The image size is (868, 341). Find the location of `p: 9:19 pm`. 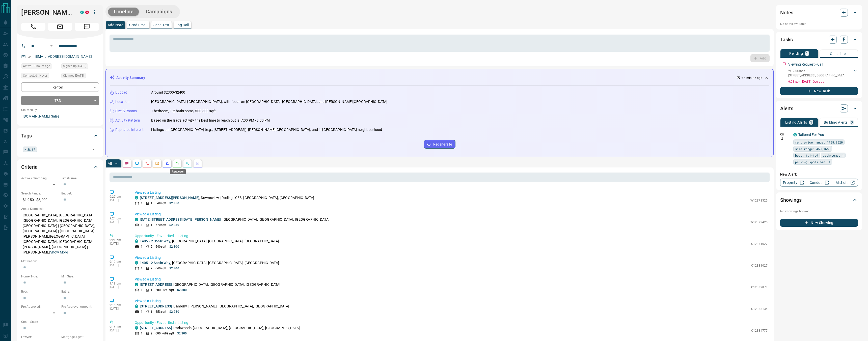

p: 9:19 pm is located at coordinates (118, 262).